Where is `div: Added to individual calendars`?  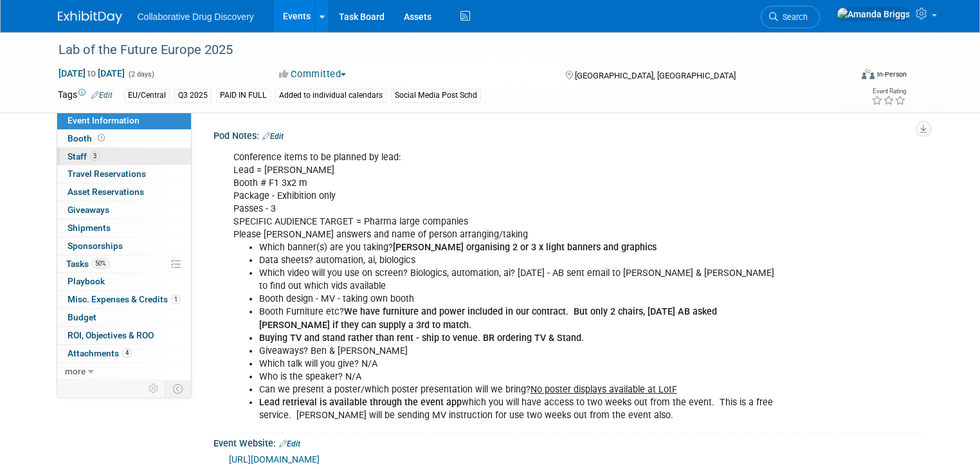 div: Added to individual calendars is located at coordinates (330, 95).